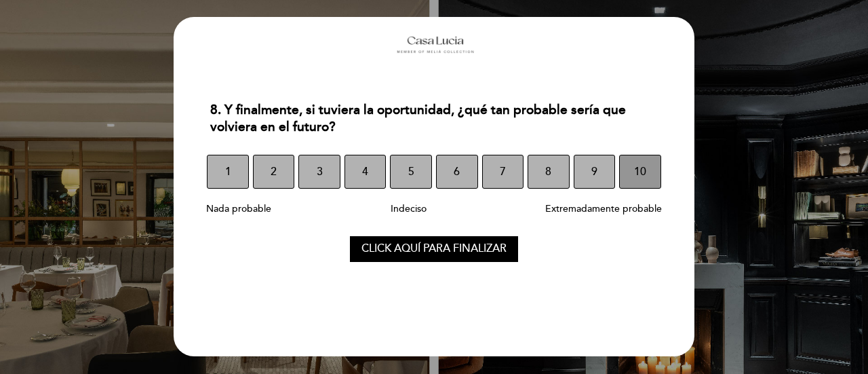  Describe the element at coordinates (228, 172) in the screenshot. I see `span: 1` at that location.